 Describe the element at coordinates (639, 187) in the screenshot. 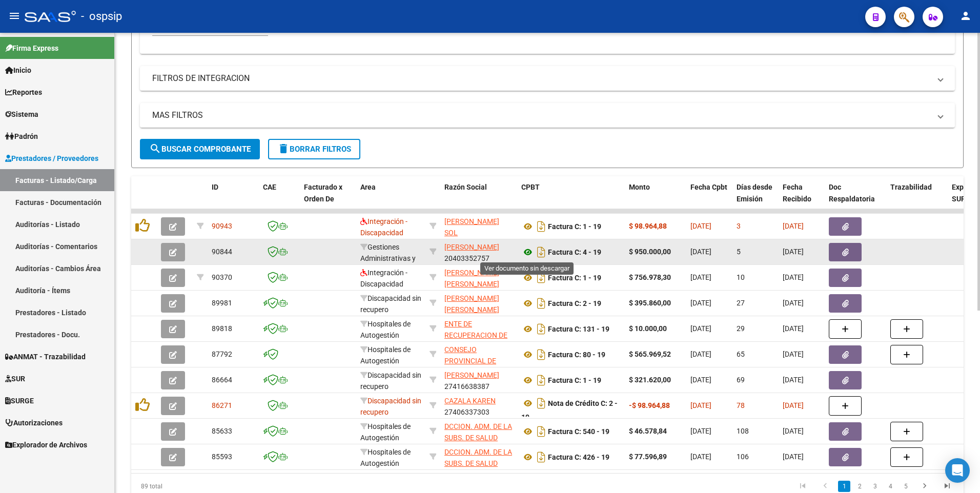

I see `span: Monto` at that location.